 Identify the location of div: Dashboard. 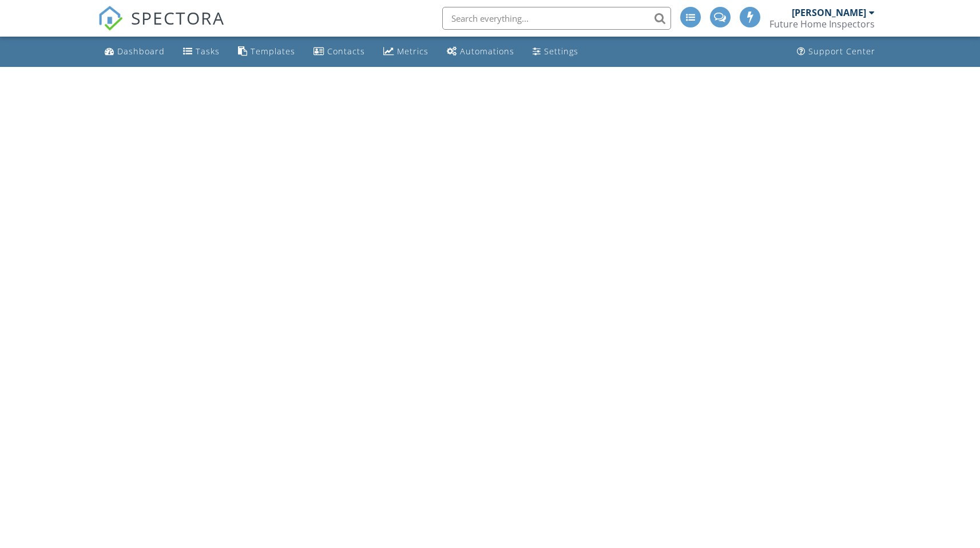
(141, 51).